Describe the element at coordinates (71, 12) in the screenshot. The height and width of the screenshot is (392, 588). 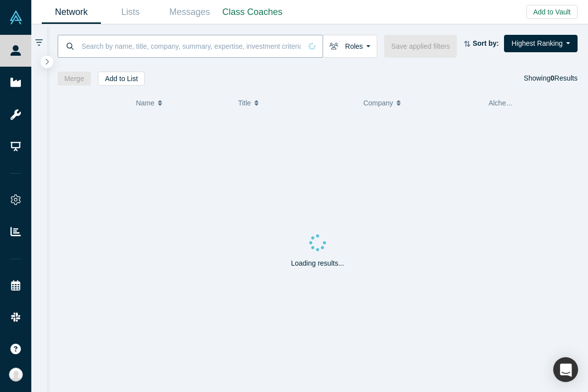
I see `a: Network` at that location.